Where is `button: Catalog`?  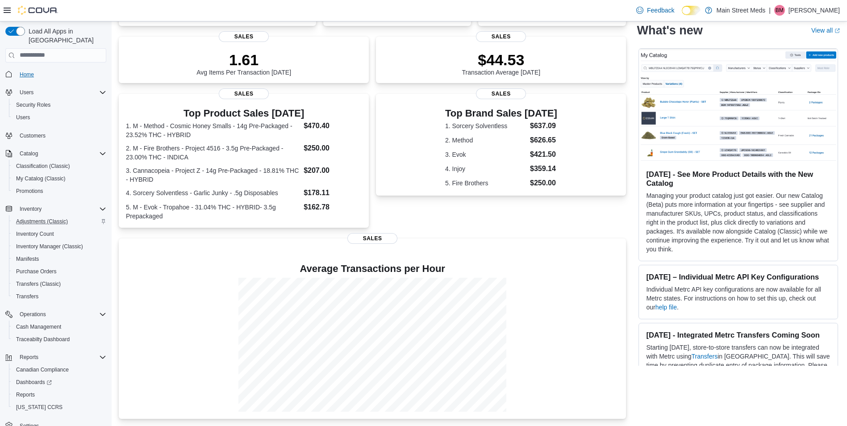 button: Catalog is located at coordinates (56, 154).